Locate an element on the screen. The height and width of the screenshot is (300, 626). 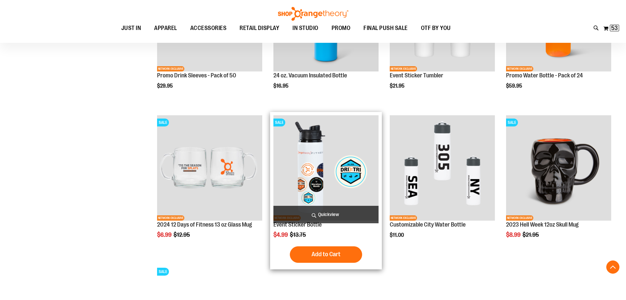
a: RETAIL DISPLAY is located at coordinates (259, 28).